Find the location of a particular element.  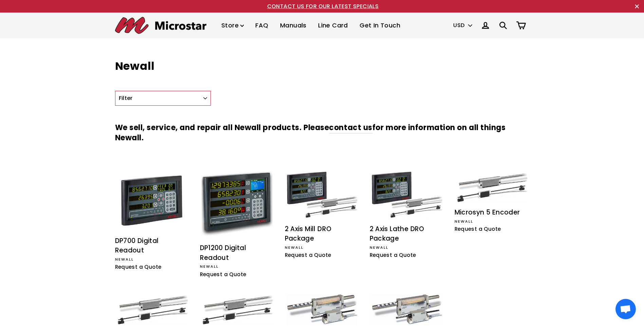

a: DP1200 Digital Readout DP1200 Digital Readout Newall Request a Quote is located at coordinates (238, 226).